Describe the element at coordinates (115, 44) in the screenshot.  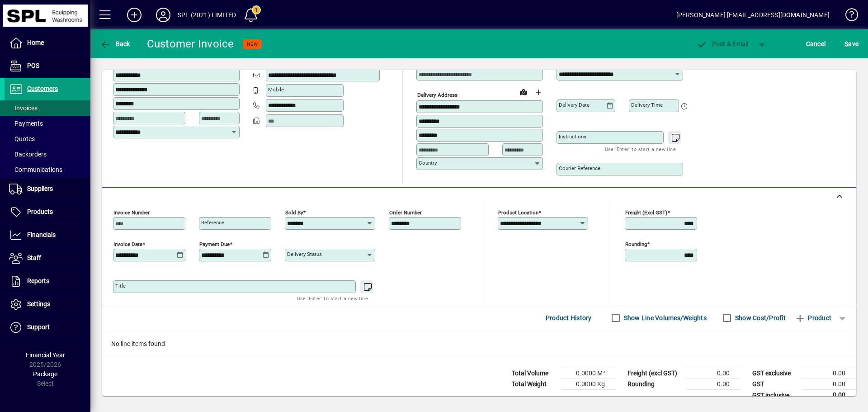
I see `span: Back` at that location.